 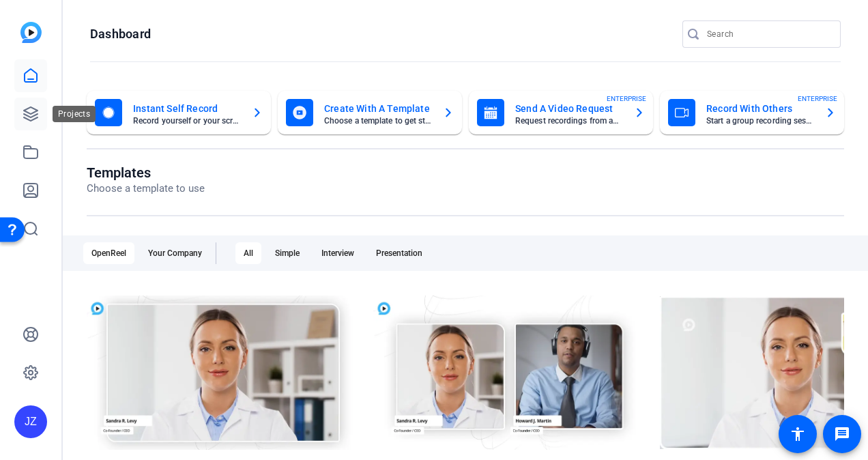 I want to click on button: Create With A TemplateChoose a template to get started, so click(x=370, y=113).